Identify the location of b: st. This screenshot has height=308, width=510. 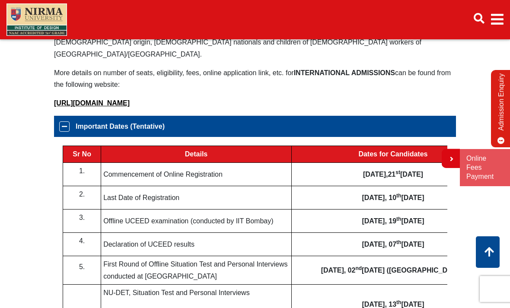
(397, 172).